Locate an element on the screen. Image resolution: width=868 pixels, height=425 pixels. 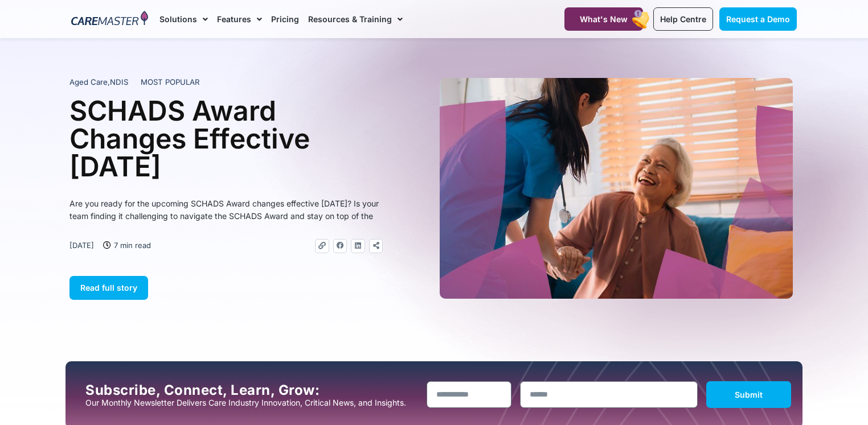
span: Request a Demo is located at coordinates (758, 19).